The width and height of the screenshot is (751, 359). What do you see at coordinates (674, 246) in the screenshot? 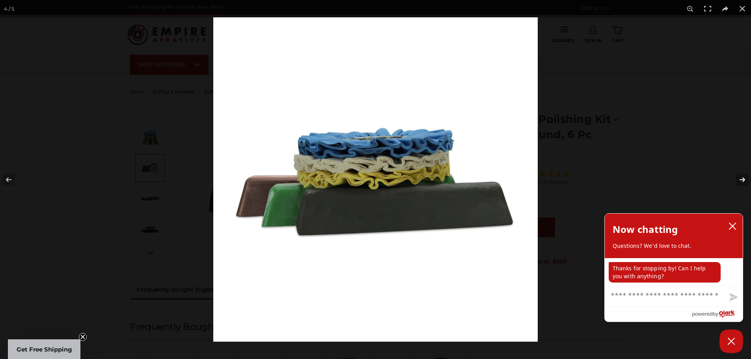
I see `p: Questions? We'd love to chat.` at bounding box center [674, 246].